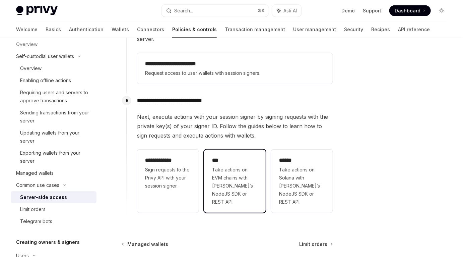 The width and height of the screenshot is (463, 257). Describe the element at coordinates (56, 157) in the screenshot. I see `div: Exporting wallets from your server` at that location.